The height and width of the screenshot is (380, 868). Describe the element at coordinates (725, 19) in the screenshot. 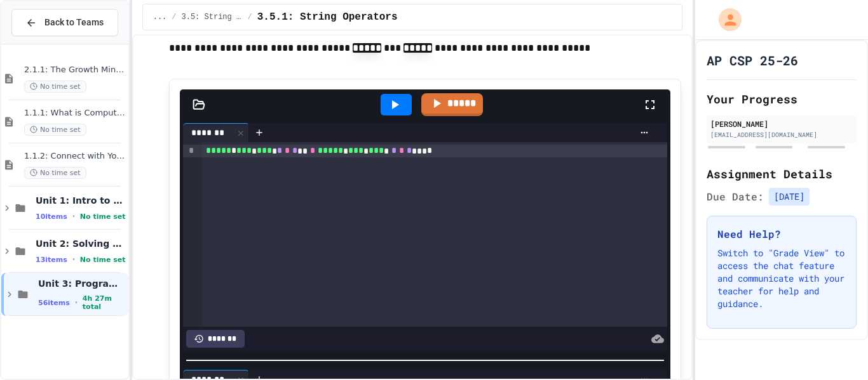

I see `div: My Account` at that location.